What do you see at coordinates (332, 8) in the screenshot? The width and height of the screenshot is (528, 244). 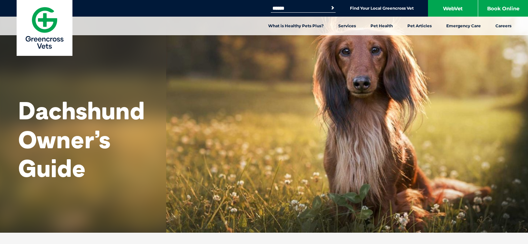 I see `button: Search` at bounding box center [332, 8].